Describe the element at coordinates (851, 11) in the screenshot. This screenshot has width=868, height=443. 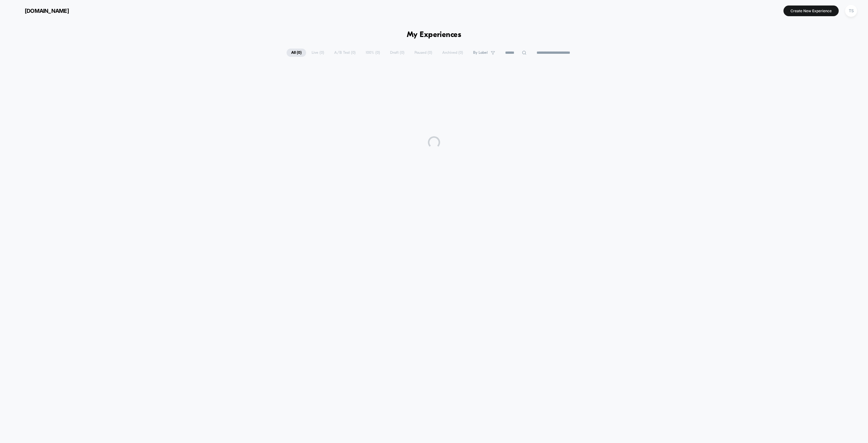
I see `button: TS` at that location.